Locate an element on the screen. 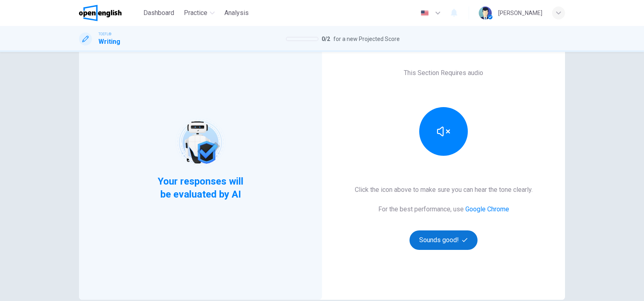 This screenshot has height=301, width=644. span: Your responses will be evaluated by AI is located at coordinates (200, 188).